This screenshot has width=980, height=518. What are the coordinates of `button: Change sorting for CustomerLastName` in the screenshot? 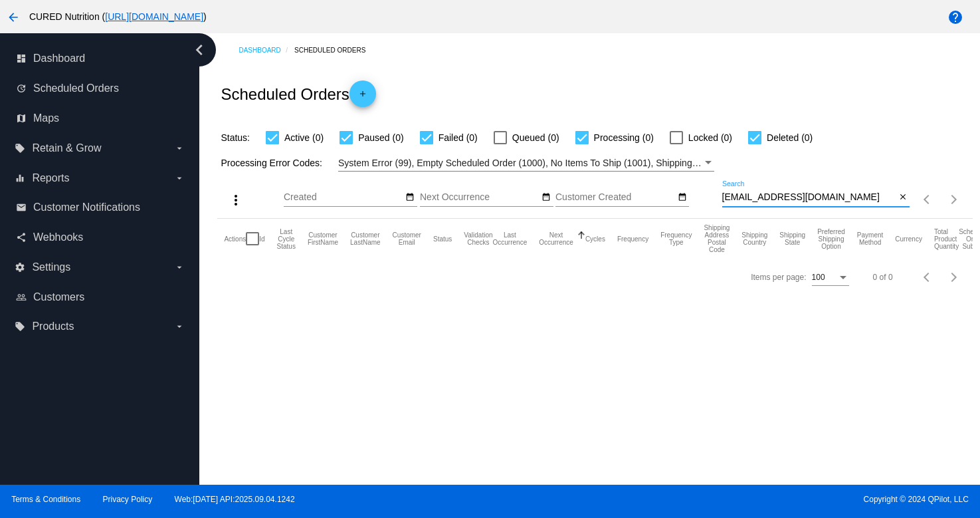 It's located at (365, 238).